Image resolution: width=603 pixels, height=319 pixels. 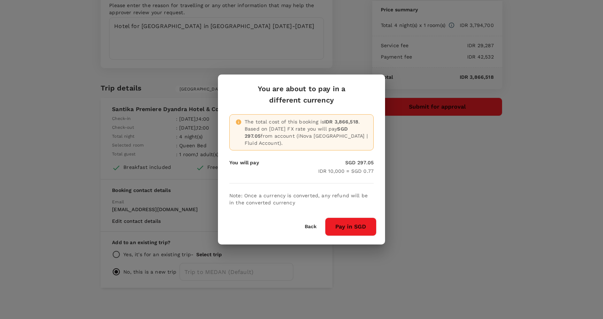 What do you see at coordinates (296, 133) in the screenshot?
I see `b: SGD 297.05` at bounding box center [296, 133].